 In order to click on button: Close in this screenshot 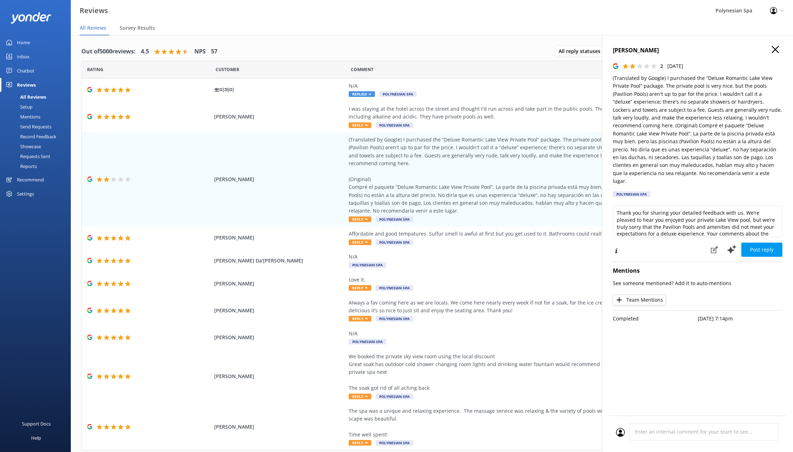, I will do `click(775, 50)`.